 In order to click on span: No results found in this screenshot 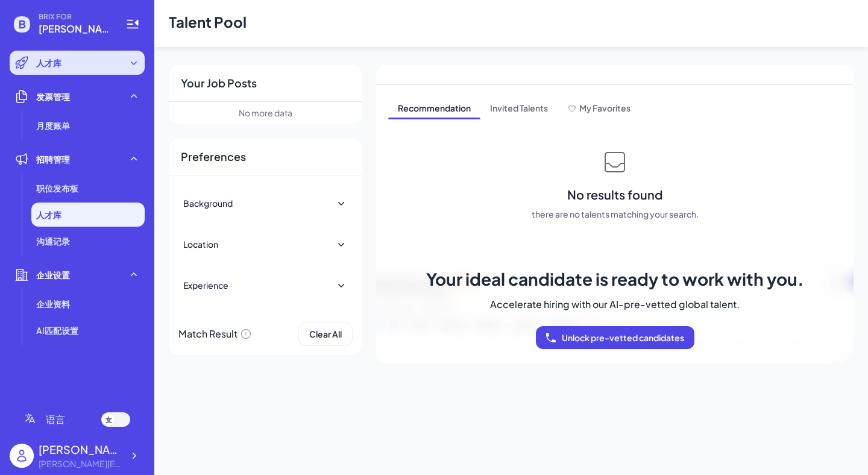, I will do `click(615, 195)`.